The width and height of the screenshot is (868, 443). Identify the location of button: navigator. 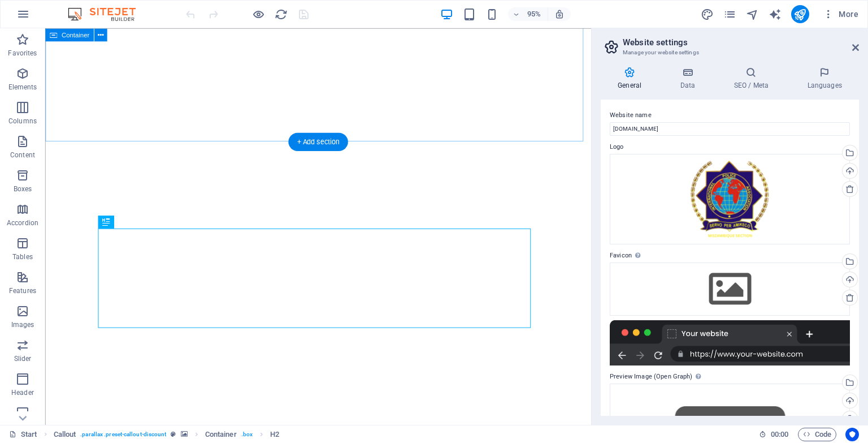
(753, 14).